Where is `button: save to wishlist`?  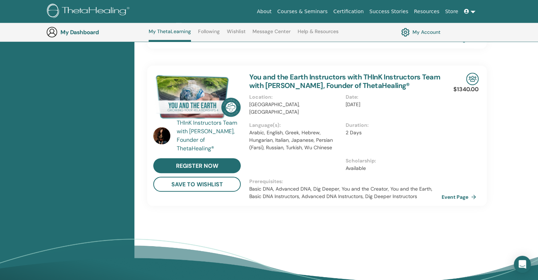
button: save to wishlist is located at coordinates (197, 184).